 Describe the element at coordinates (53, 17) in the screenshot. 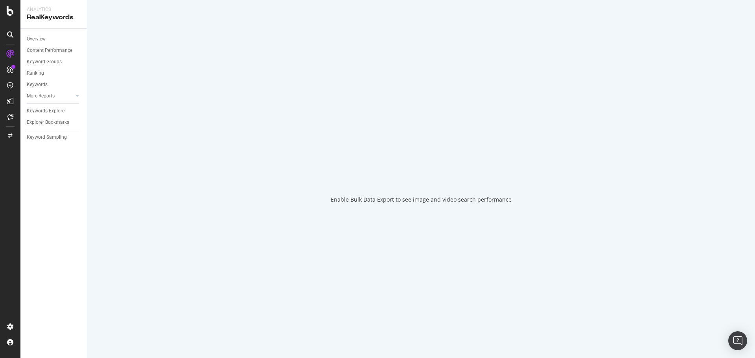

I see `div: RealKeywords` at that location.